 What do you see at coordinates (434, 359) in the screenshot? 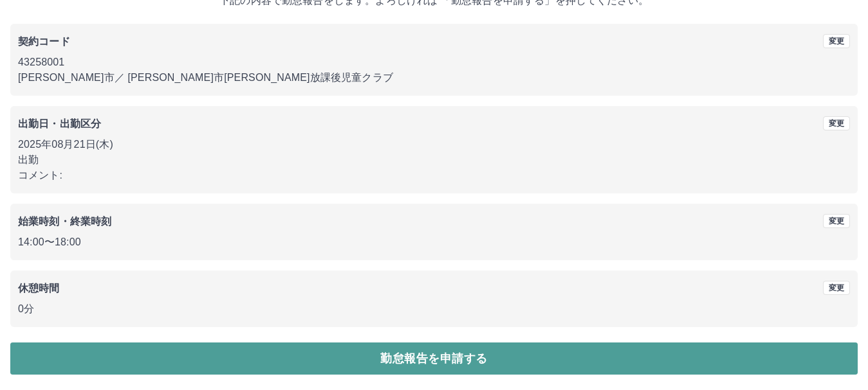
I see `button: 勤怠報告を申請する` at bounding box center [434, 359].